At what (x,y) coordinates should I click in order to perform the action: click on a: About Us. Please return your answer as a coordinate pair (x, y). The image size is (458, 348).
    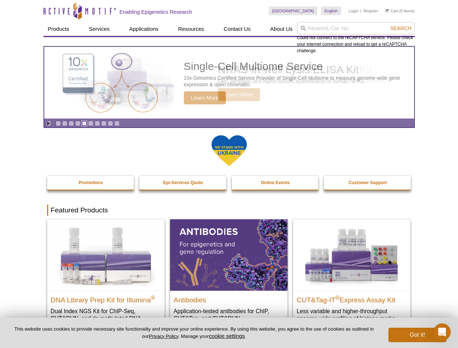
    Looking at the image, I should click on (281, 29).